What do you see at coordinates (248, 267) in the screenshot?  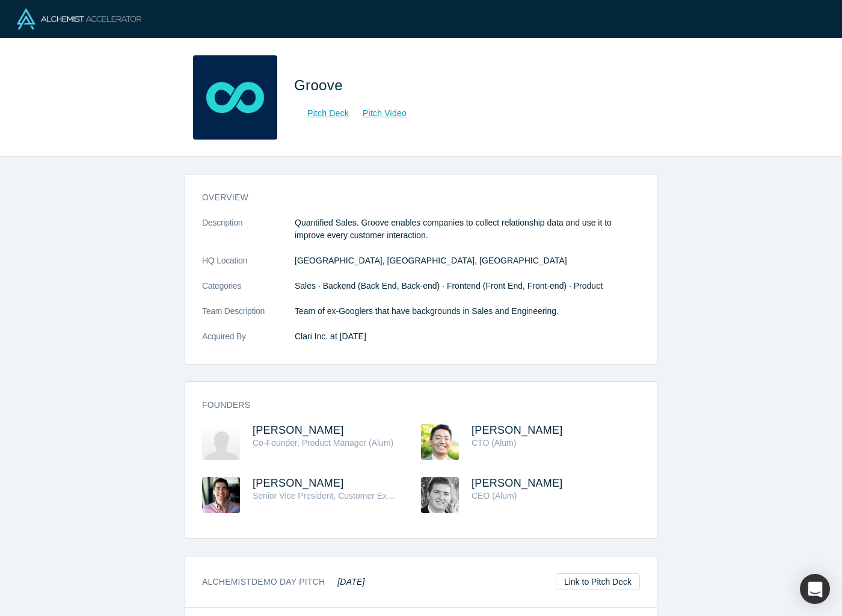 I see `dt: HQ Location` at bounding box center [248, 267].